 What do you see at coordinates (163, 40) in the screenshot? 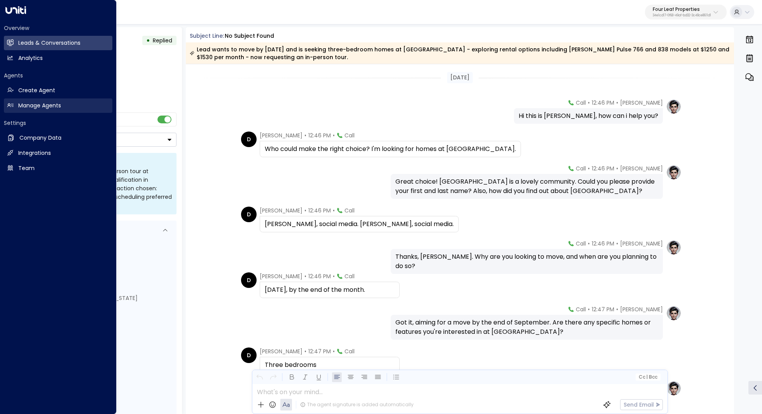
I see `span: Replied` at bounding box center [163, 40].